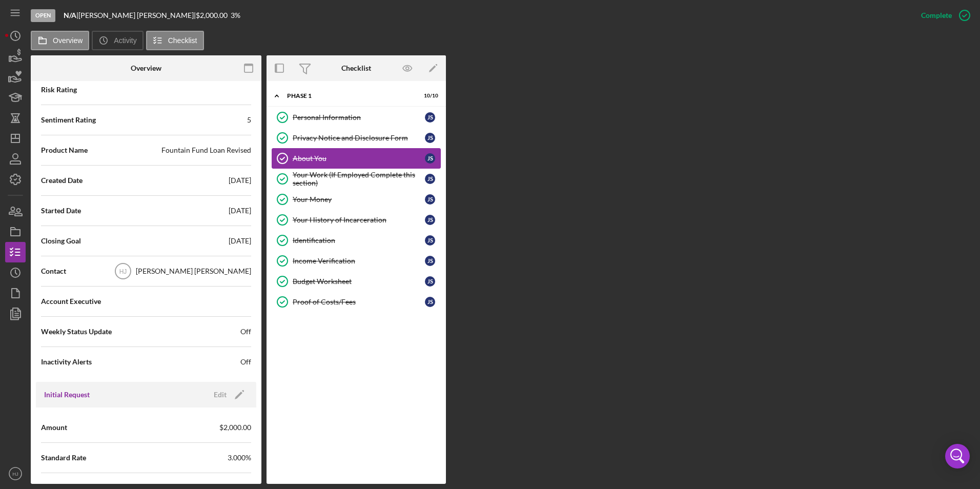 The width and height of the screenshot is (980, 489). What do you see at coordinates (356, 179) in the screenshot?
I see `a: Your Work (If Employed Complete this section)JS` at bounding box center [356, 179].